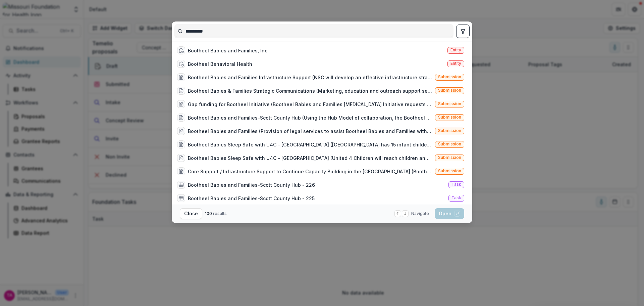 The width and height of the screenshot is (644, 306). Describe the element at coordinates (310, 91) in the screenshot. I see `div: Bootheel Babies & Families Strategic Communications (Marketing, education and outreach support se...` at that location.